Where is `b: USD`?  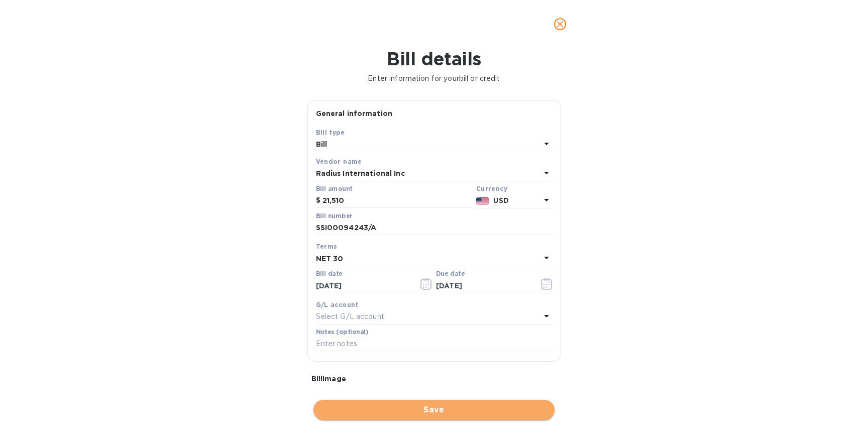 b: USD is located at coordinates (500, 200).